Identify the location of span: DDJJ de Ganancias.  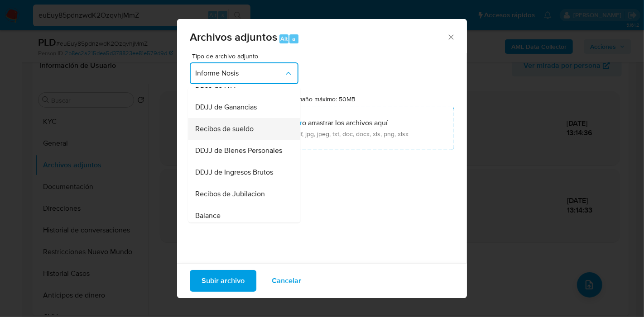
(226, 107).